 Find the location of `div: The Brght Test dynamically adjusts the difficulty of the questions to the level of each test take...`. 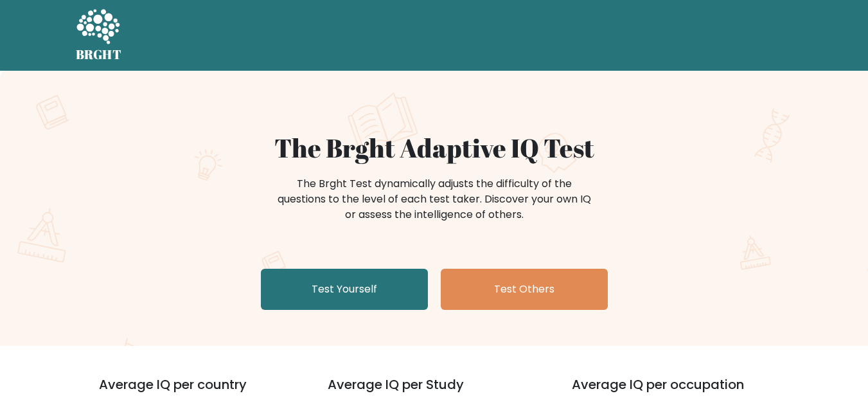

div: The Brght Test dynamically adjusts the difficulty of the questions to the level of each test take... is located at coordinates (435, 200).